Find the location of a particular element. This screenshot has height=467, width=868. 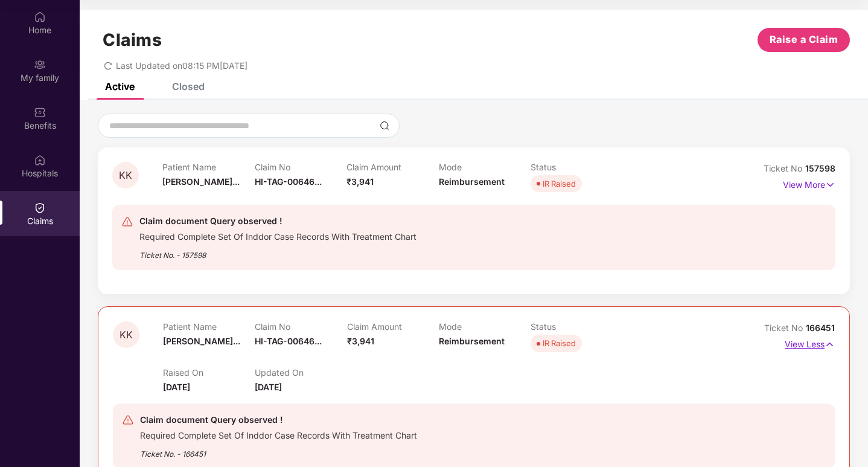

span: redo is located at coordinates (108, 65).